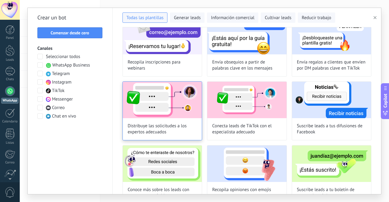 The image size is (389, 202). Describe the element at coordinates (10, 163) in the screenshot. I see `div: Correo` at that location.